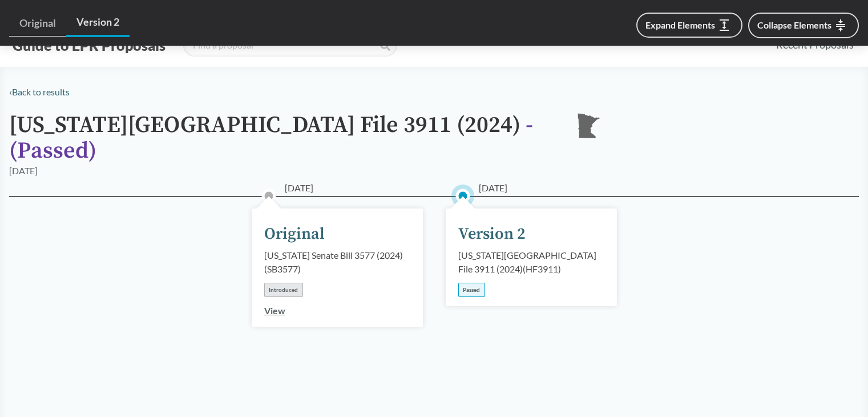  I want to click on div: Version 2, so click(492, 234).